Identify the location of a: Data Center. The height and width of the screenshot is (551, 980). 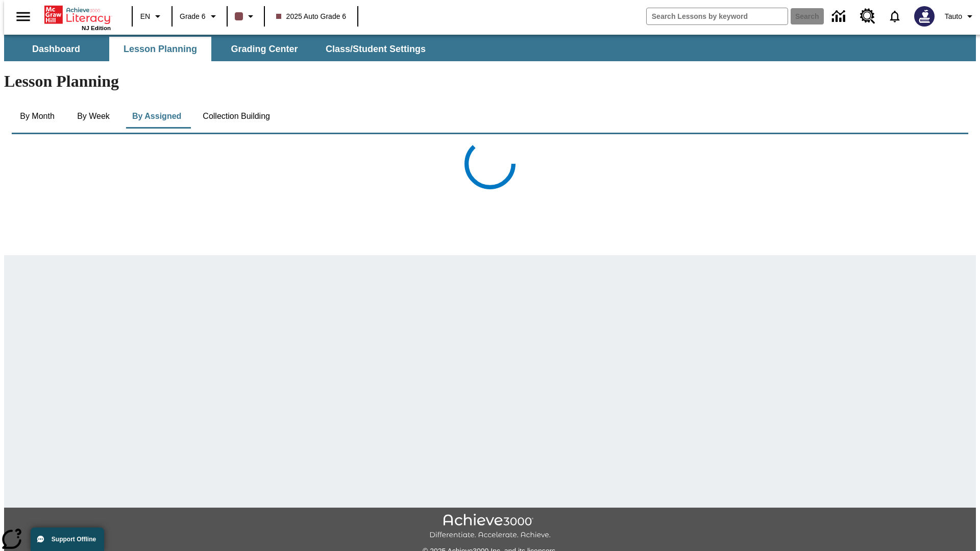
(839, 16).